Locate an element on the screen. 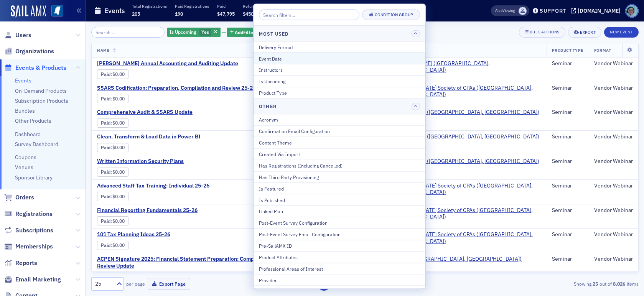 Image resolution: width=644 pixels, height=296 pixels. a: Sponsor Library is located at coordinates (34, 178).